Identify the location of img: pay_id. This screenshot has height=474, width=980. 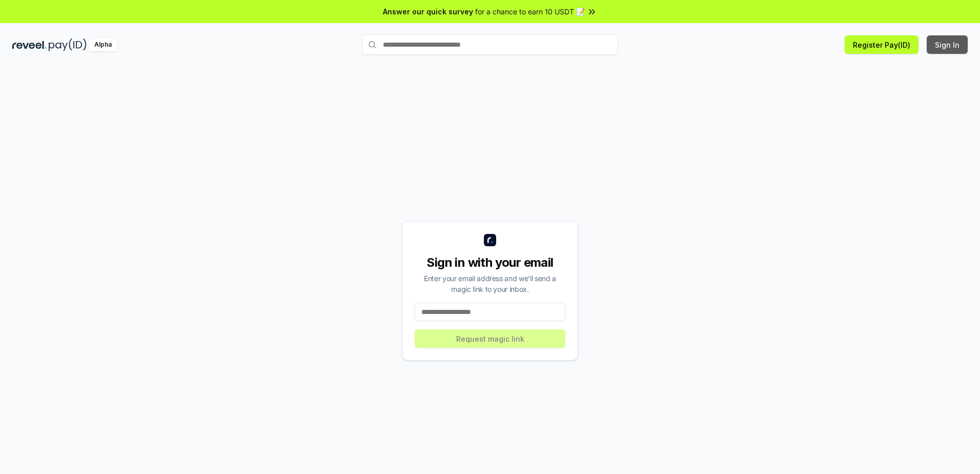
(68, 44).